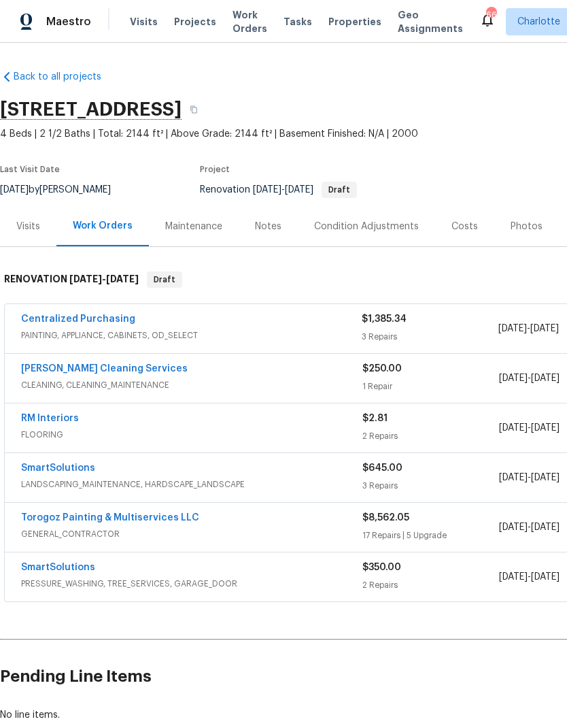  What do you see at coordinates (193, 110) in the screenshot?
I see `button: Copy Address` at bounding box center [193, 110].